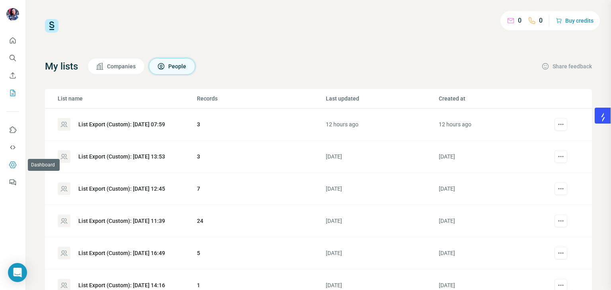  Describe the element at coordinates (122, 66) in the screenshot. I see `span: Companies` at that location.